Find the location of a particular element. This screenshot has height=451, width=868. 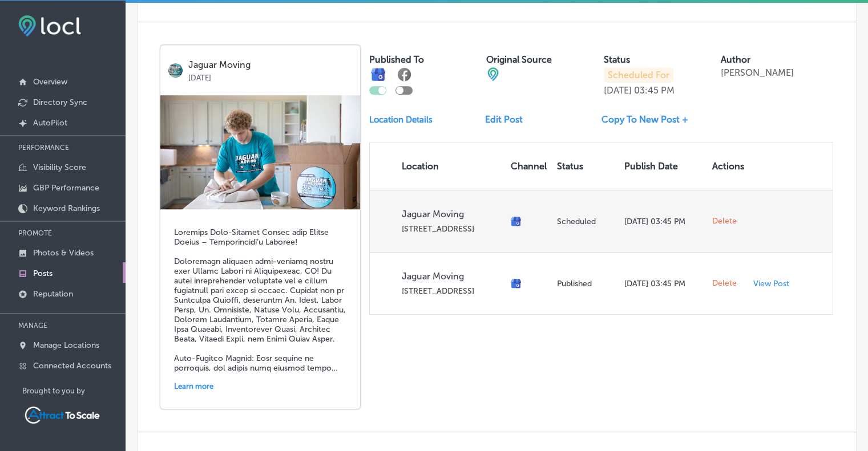

a: View Post is located at coordinates (773, 283).